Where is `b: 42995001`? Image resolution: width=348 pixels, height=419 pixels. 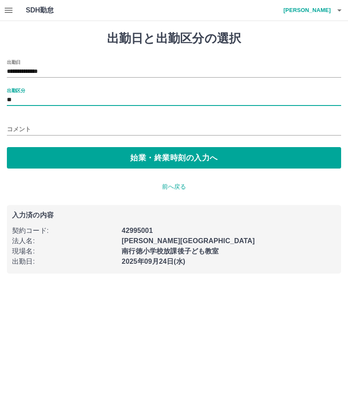
b: 42995001 is located at coordinates (137, 230).